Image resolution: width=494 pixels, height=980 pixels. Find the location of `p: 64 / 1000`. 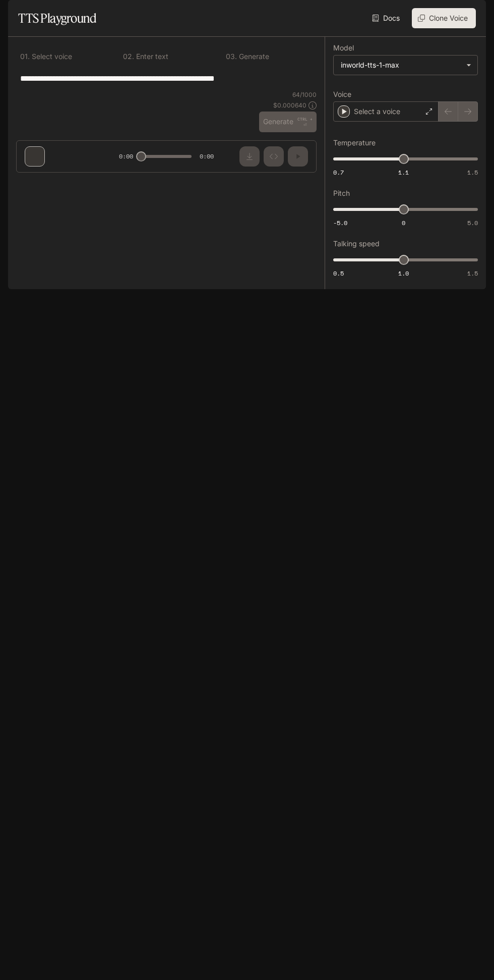

p: 64 / 1000 is located at coordinates (305, 95).